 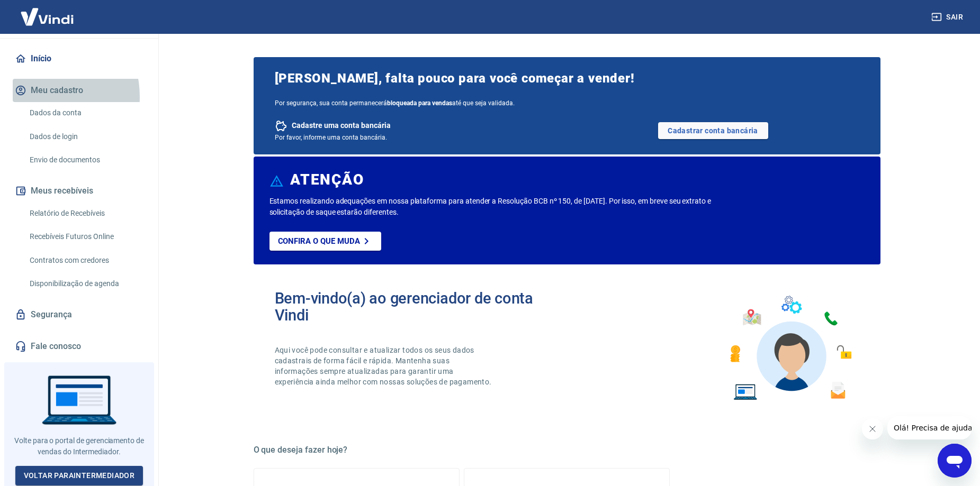 I want to click on a: Dados de login, so click(x=85, y=136).